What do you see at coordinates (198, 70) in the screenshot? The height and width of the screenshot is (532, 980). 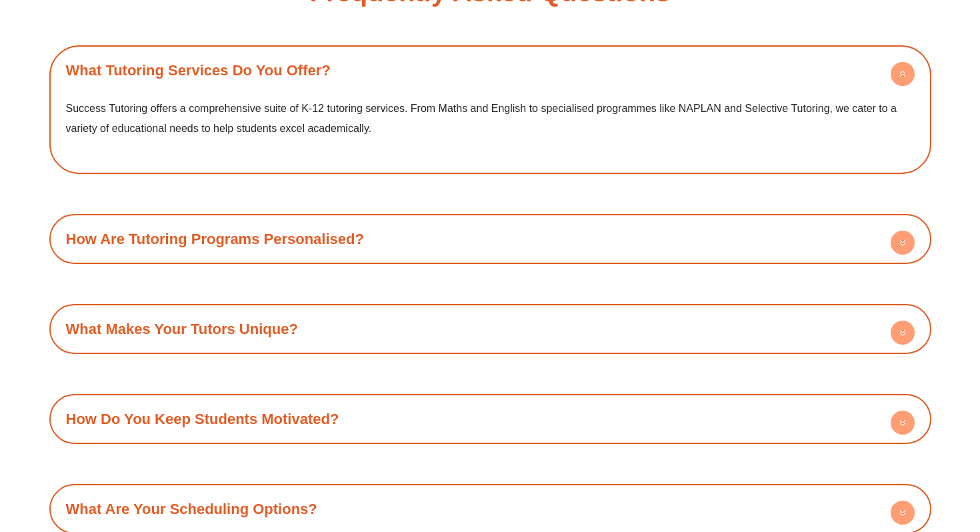 I see `a: What Tutoring Services Do You Offer?` at bounding box center [198, 70].